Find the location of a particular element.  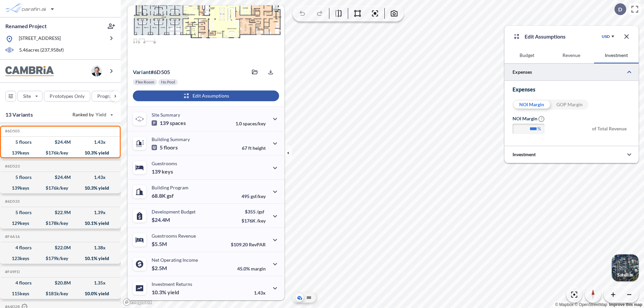

p: 495 is located at coordinates (253, 196).